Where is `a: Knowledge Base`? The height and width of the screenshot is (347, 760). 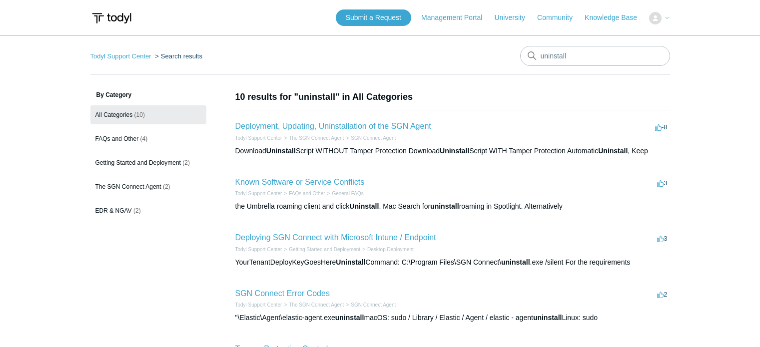 a: Knowledge Base is located at coordinates (615, 17).